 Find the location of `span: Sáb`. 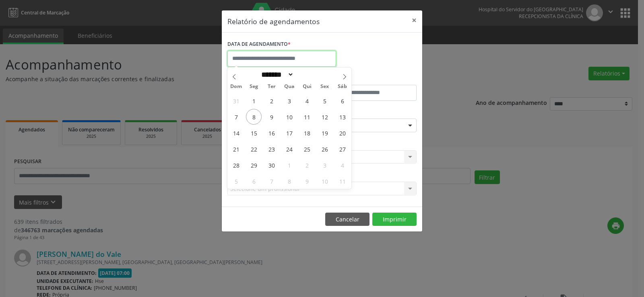

span: Sáb is located at coordinates (342, 86).